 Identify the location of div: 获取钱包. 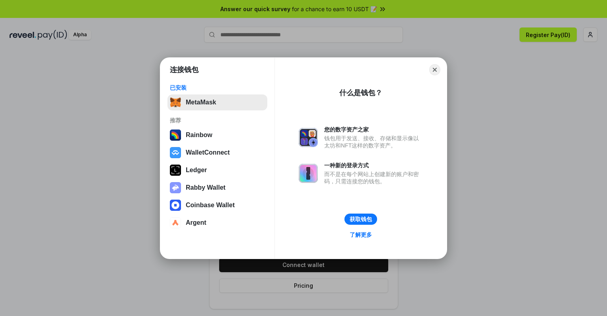
(361, 219).